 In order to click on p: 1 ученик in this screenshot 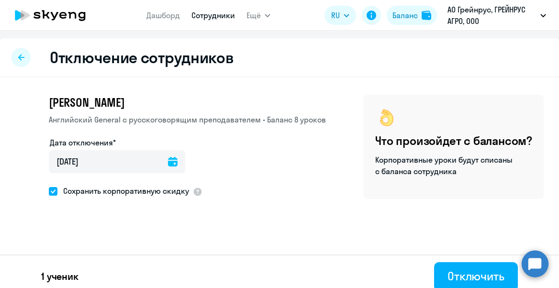, I will do `click(60, 276)`.